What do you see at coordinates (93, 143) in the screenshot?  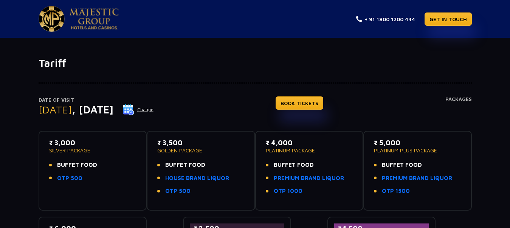 I see `p: ₹ 3,000` at bounding box center [93, 143].